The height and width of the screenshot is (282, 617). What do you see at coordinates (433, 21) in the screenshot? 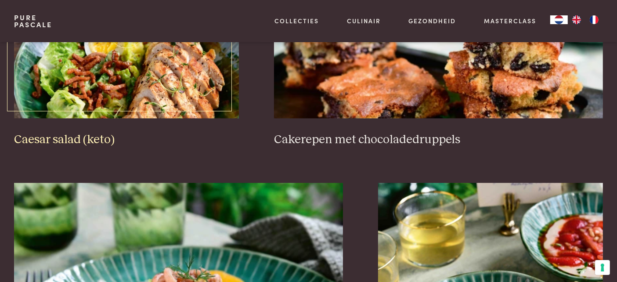
I see `a: Gezondheid` at bounding box center [433, 21].